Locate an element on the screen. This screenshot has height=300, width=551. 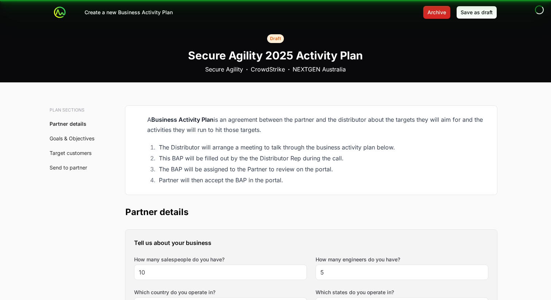
a: Send to partner is located at coordinates (68, 167).